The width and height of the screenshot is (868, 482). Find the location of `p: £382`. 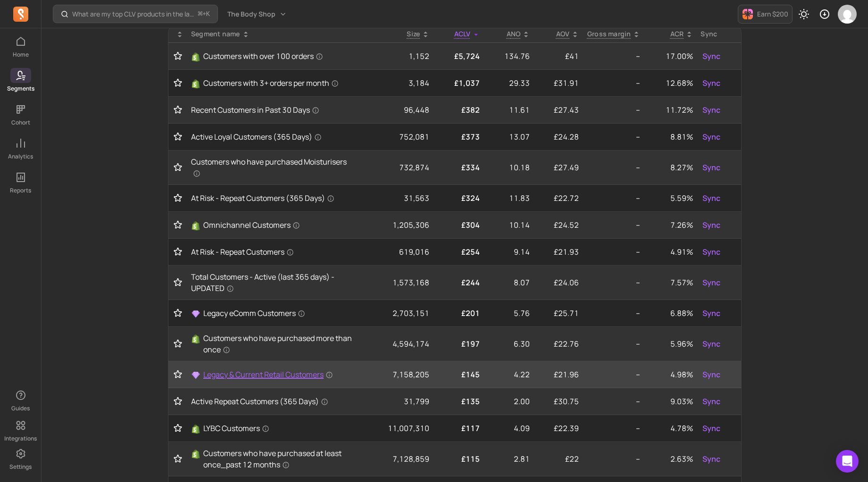

p: £382 is located at coordinates (458, 110).